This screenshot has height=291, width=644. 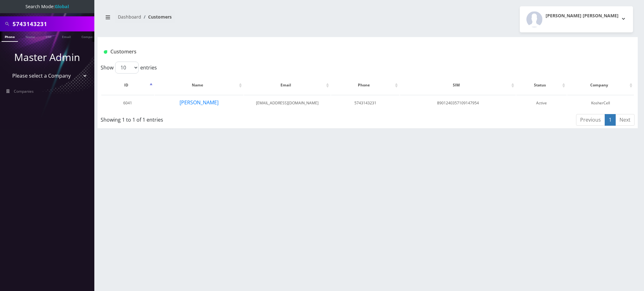 I want to click on a: Email, so click(x=66, y=36).